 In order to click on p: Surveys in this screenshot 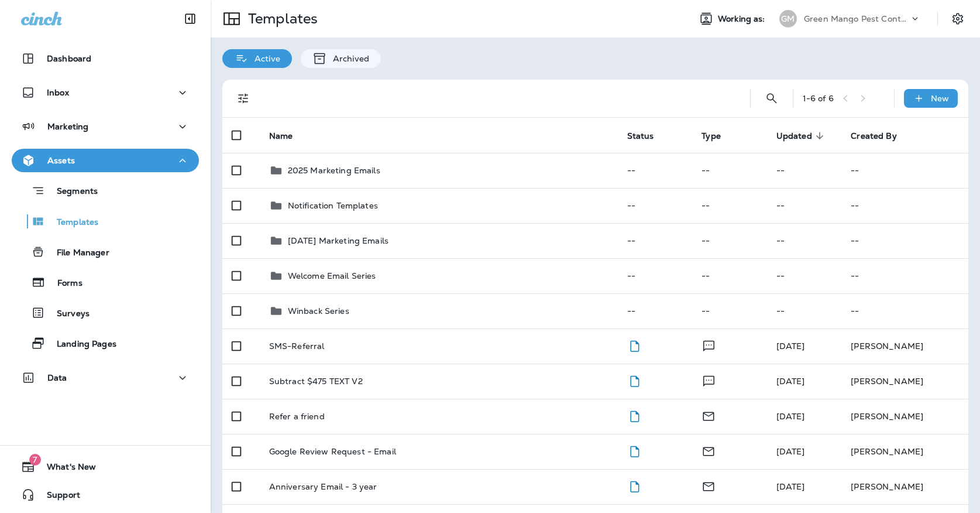, I will do `click(67, 313)`.